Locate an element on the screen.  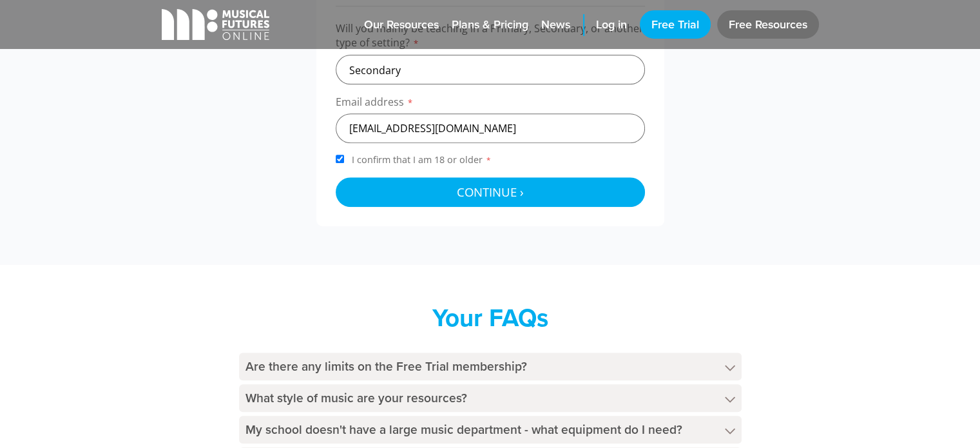
h4: Are there any limits on the Free Trial membership? is located at coordinates (491, 366).